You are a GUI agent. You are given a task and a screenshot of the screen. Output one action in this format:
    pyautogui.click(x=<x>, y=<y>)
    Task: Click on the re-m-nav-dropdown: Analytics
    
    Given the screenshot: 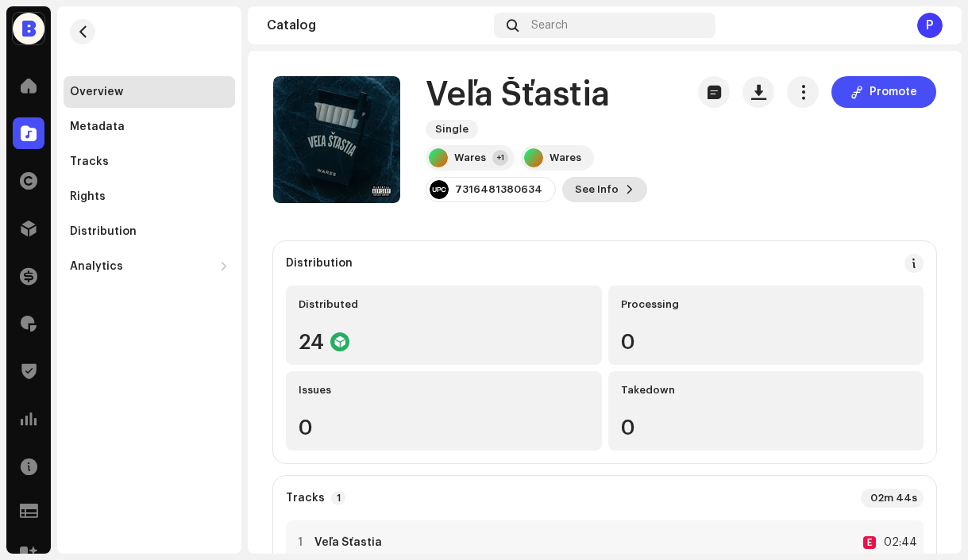 What is the action you would take?
    pyautogui.click(x=149, y=266)
    